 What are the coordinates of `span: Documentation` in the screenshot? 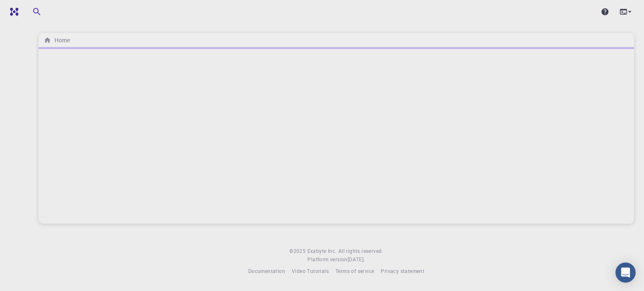 It's located at (267, 271).